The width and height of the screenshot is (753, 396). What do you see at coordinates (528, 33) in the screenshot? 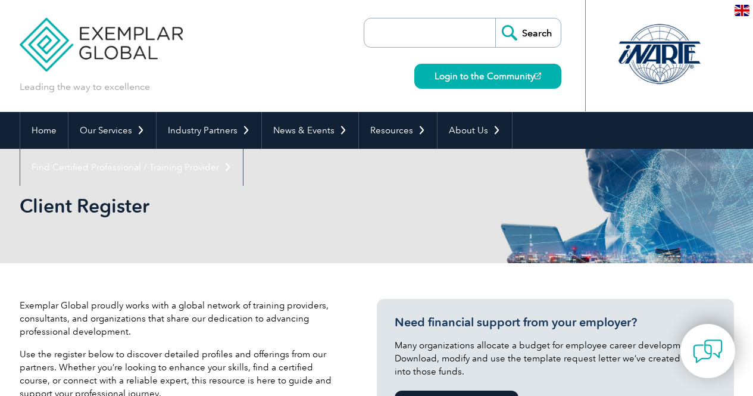
I see `input: Search` at bounding box center [528, 33].